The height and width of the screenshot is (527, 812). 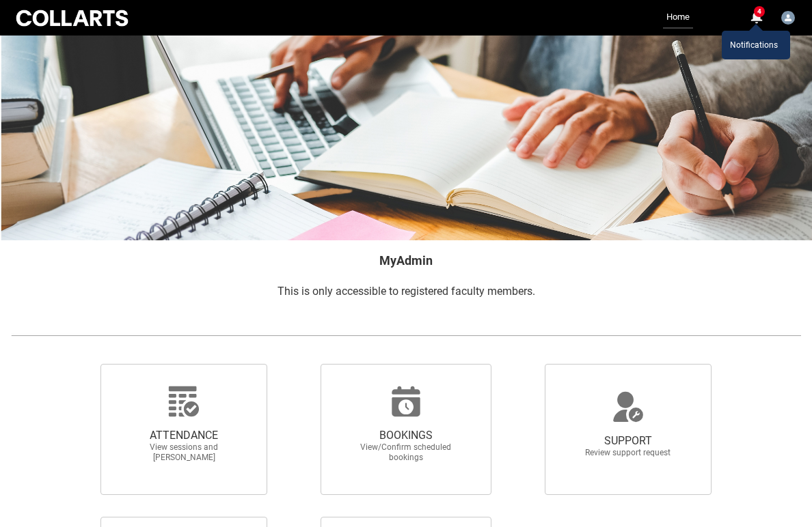 I want to click on span: 4, so click(x=759, y=12).